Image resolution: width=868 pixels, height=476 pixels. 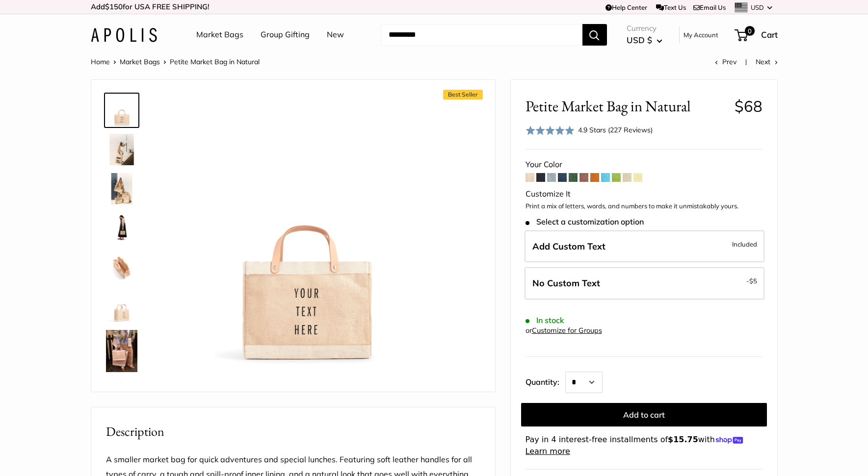 What do you see at coordinates (285, 35) in the screenshot?
I see `a: Group Gifting` at bounding box center [285, 35].